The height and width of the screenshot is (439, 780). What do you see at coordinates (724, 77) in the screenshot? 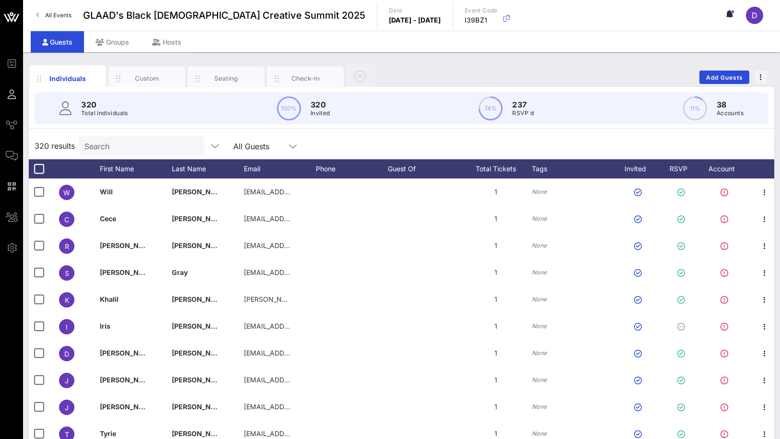
I see `span: Add Guests` at bounding box center [724, 77].